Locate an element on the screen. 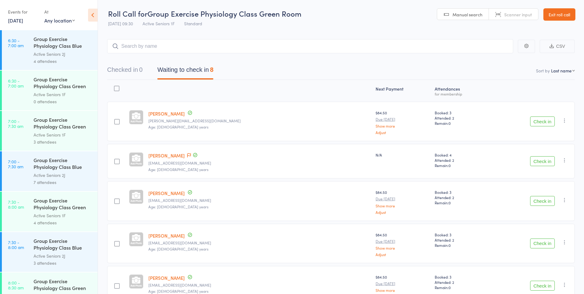 The width and height of the screenshot is (584, 294). span: Booked: 4 is located at coordinates (461, 155).